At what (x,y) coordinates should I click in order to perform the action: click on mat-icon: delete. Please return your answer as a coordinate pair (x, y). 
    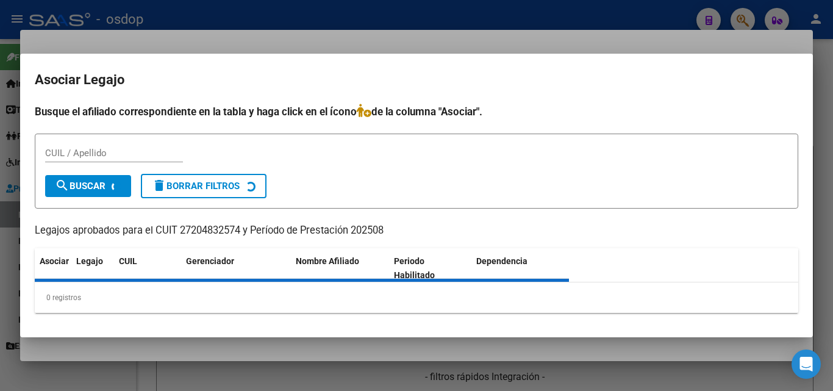
    Looking at the image, I should click on (159, 185).